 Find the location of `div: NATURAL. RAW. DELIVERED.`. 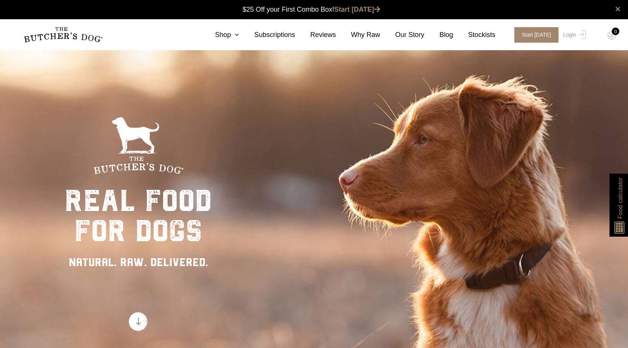

div: NATURAL. RAW. DELIVERED. is located at coordinates (138, 262).